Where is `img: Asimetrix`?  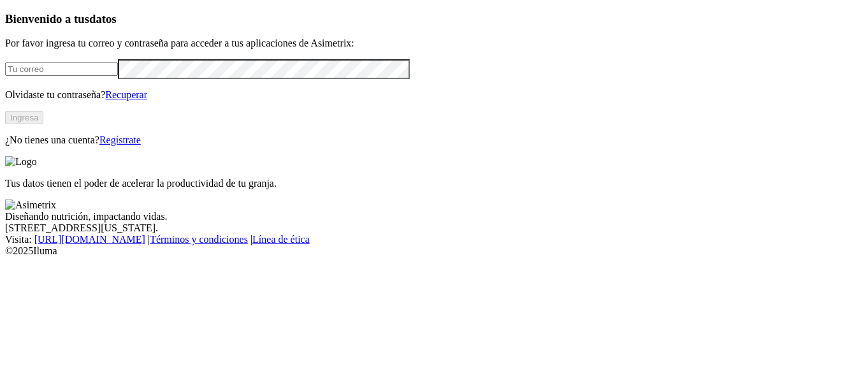 img: Asimetrix is located at coordinates (30, 205).